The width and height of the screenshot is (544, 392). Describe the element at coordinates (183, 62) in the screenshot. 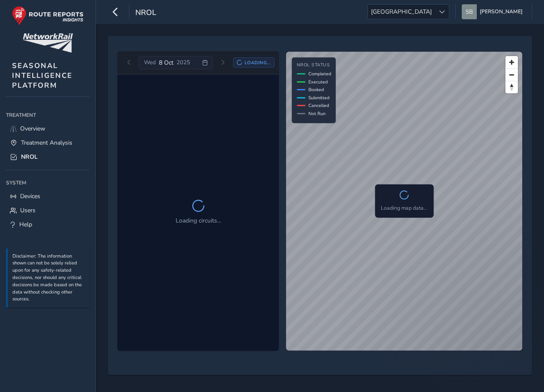

I see `span: 2025` at that location.